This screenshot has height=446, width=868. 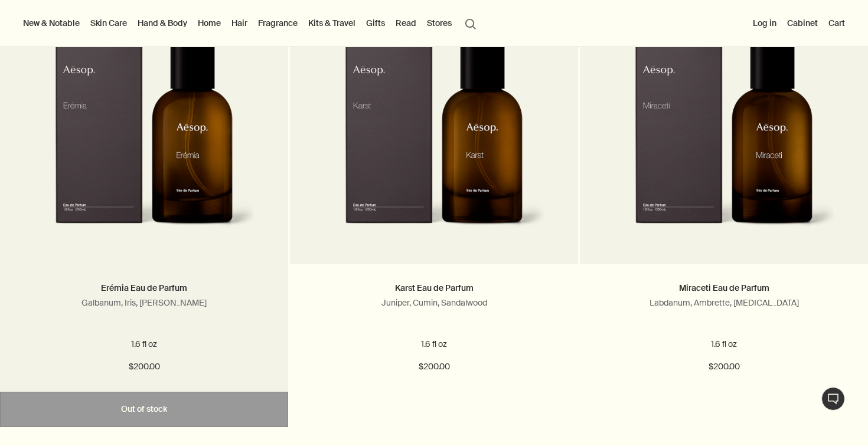 I want to click on button: New & Notable, so click(x=51, y=23).